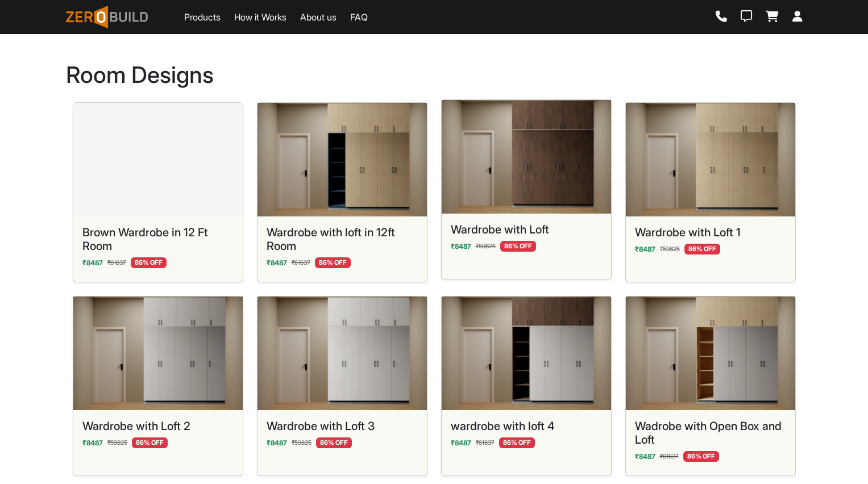 The image size is (868, 484). Describe the element at coordinates (342, 426) in the screenshot. I see `h5: Wardrobe with Loft 3` at that location.